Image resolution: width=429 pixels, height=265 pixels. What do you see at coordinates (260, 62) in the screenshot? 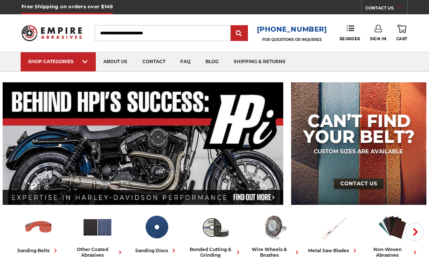
I see `a: shipping & returns` at bounding box center [260, 62].